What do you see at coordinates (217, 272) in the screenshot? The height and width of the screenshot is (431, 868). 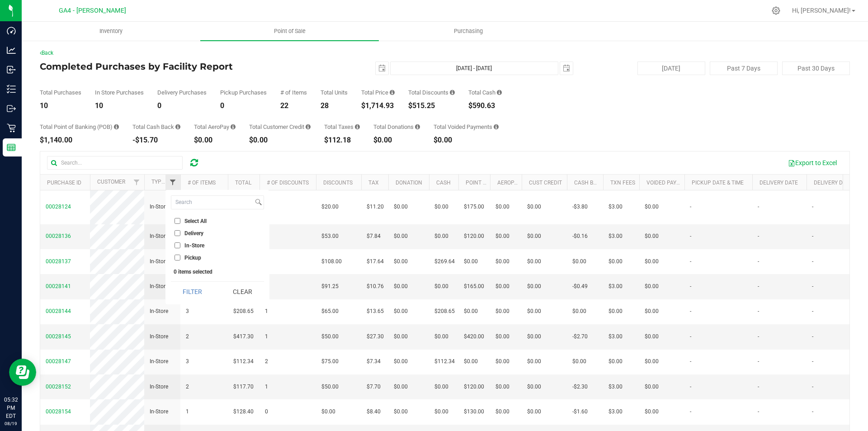 I see `div: 0 items selected` at bounding box center [217, 272].